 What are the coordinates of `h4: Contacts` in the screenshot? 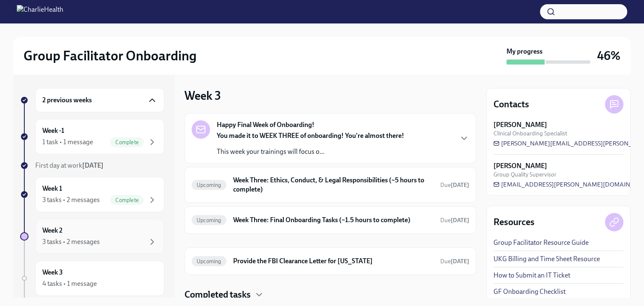 It's located at (511, 104).